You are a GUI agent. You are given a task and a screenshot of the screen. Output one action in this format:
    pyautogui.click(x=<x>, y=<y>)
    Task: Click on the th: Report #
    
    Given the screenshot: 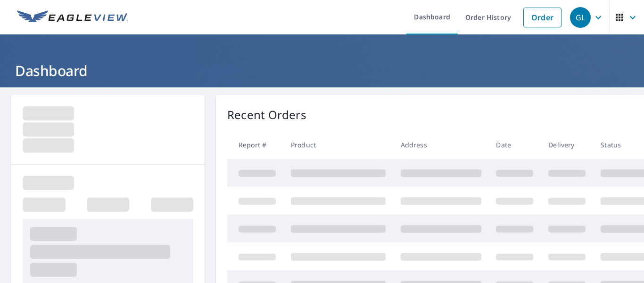 What is the action you would take?
    pyautogui.click(x=255, y=144)
    